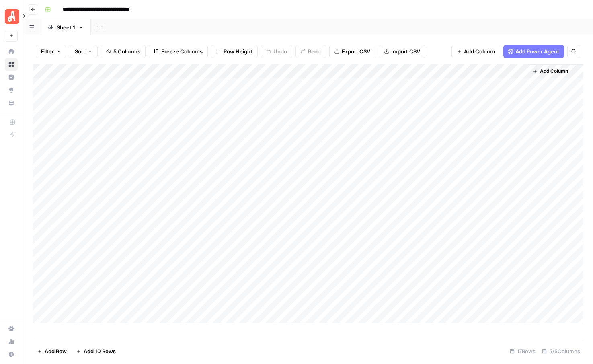  I want to click on img: Angi Logo, so click(12, 17).